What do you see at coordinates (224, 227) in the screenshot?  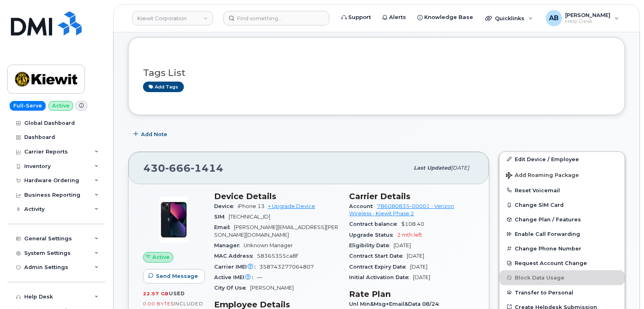 I see `span: Email` at bounding box center [224, 227].